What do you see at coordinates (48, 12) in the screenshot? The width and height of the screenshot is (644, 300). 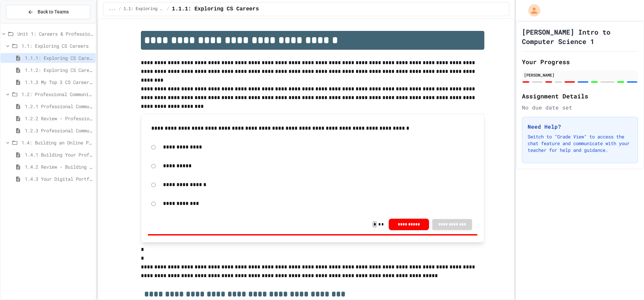 I see `button: Back to Teams` at bounding box center [48, 12].